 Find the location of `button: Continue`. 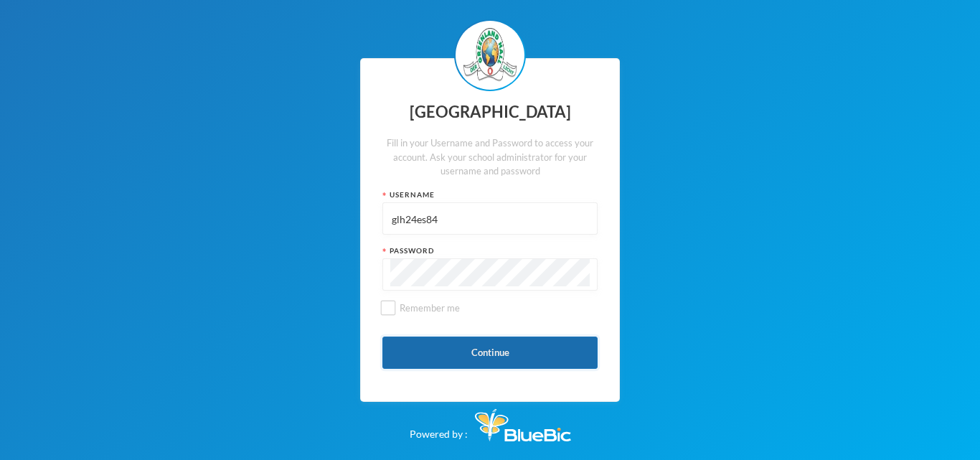

button: Continue is located at coordinates (490, 352).